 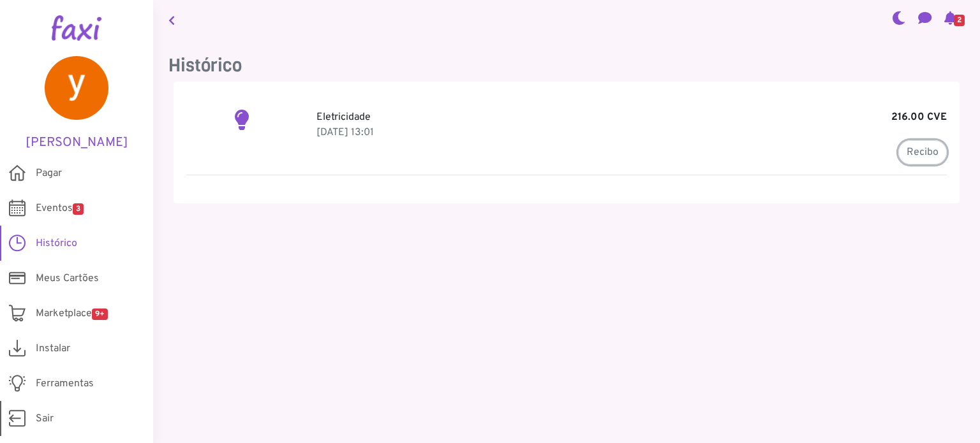 What do you see at coordinates (53, 349) in the screenshot?
I see `span: Instalar` at bounding box center [53, 349].